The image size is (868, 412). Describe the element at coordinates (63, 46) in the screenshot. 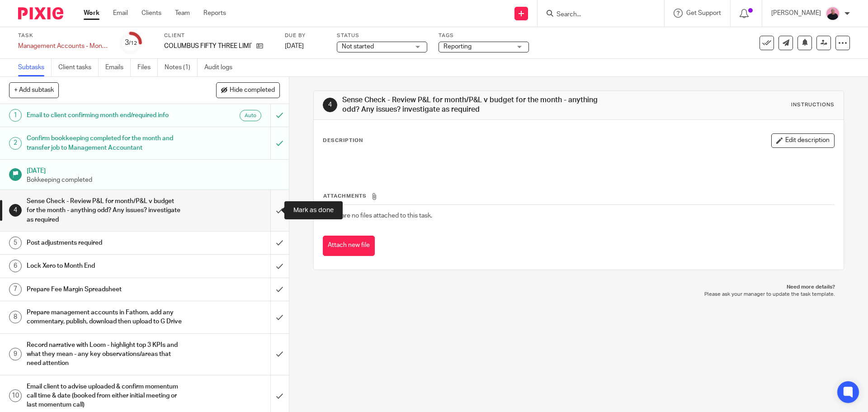

I see `div: Management Accounts - Monthly - (Columbus)` at that location.